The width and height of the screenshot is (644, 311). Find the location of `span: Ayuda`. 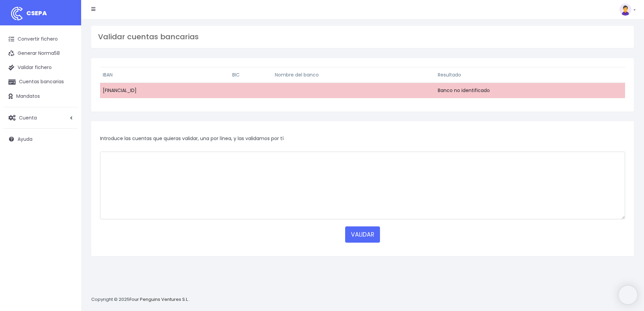

span: Ayuda is located at coordinates (25, 139).